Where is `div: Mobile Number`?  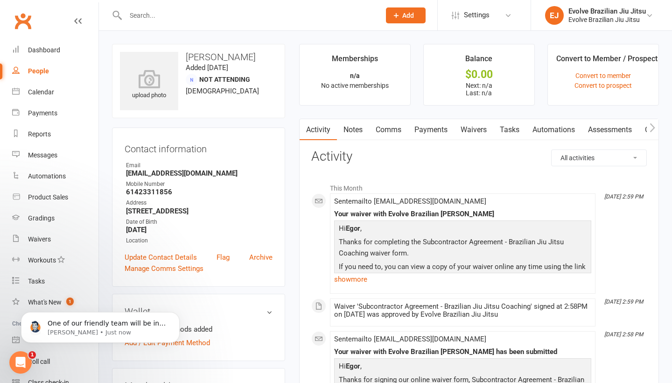 div: Mobile Number is located at coordinates (199, 184).